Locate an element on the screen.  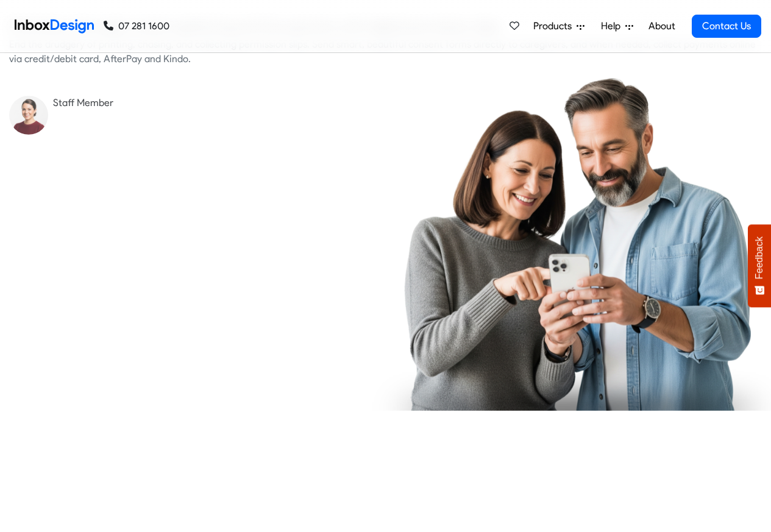
span: Feedback is located at coordinates (759, 258).